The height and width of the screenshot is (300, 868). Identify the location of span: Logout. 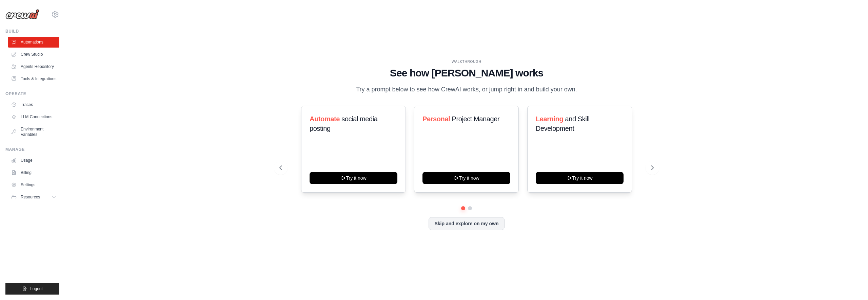
(36, 289).